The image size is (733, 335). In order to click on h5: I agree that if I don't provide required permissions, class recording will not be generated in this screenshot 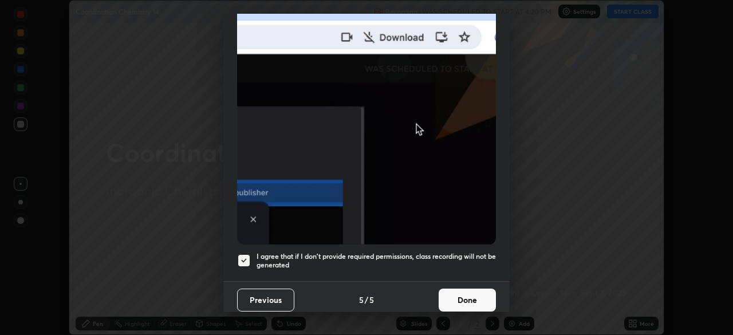, I will do `click(376, 261)`.